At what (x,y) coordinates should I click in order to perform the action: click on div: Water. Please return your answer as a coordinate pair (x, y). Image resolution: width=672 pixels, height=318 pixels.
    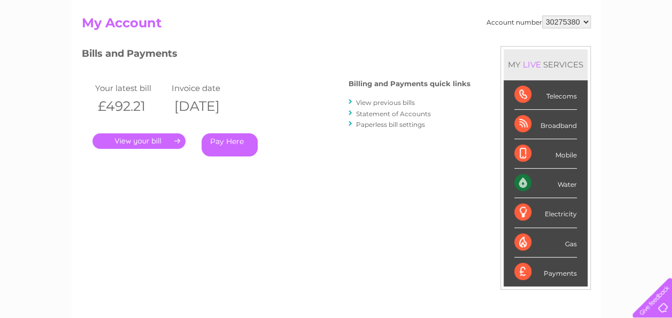
    Looking at the image, I should click on (545, 183).